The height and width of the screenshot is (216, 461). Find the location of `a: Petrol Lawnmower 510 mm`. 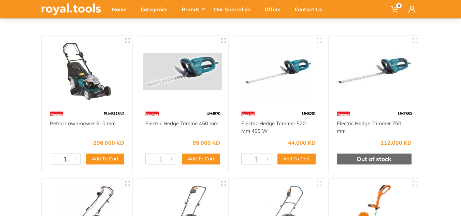

a: Petrol Lawnmower 510 mm is located at coordinates (83, 123).